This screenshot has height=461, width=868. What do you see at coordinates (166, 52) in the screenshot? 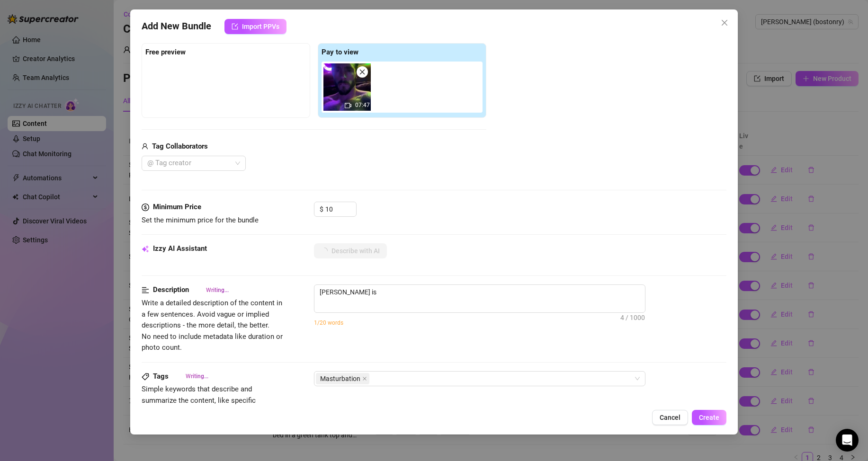
I see `strong: Free preview` at bounding box center [166, 52].